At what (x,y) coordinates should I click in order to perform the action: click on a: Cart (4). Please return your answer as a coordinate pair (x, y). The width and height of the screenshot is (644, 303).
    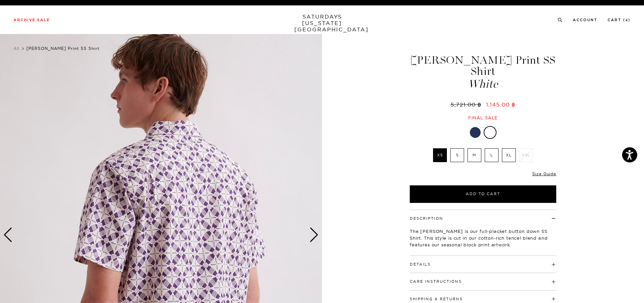
    Looking at the image, I should click on (619, 20).